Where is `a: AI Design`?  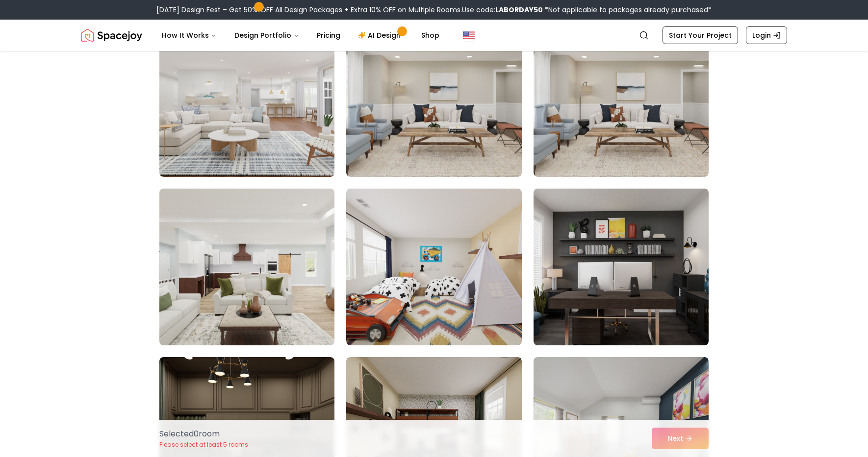
a: AI Design is located at coordinates (380, 36).